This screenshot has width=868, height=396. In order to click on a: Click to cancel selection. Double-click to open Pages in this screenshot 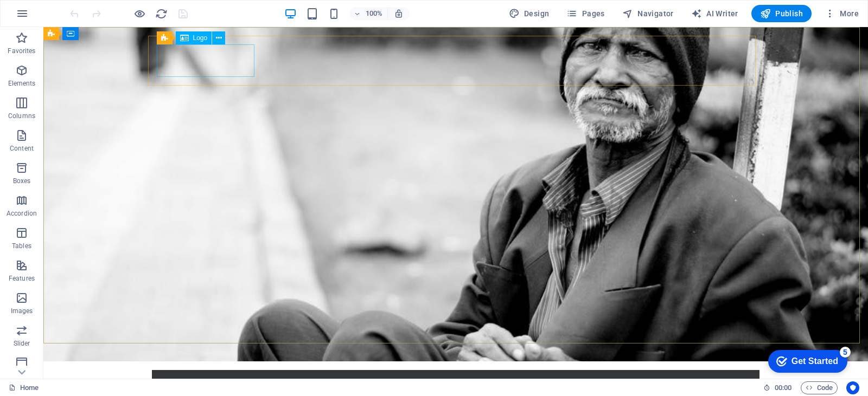, I will do `click(24, 388)`.